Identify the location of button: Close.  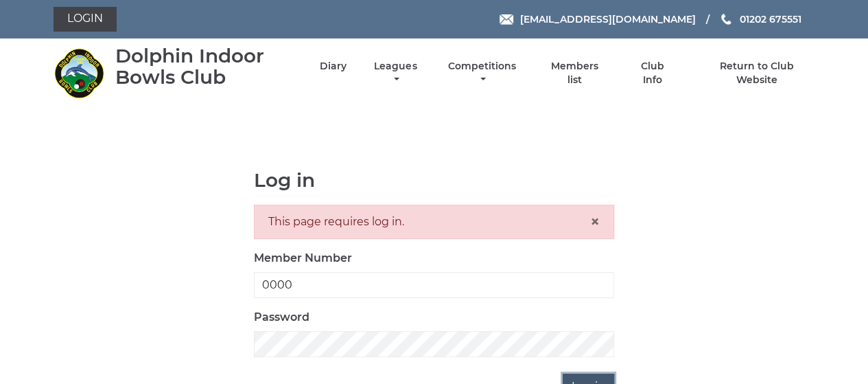
(595, 222).